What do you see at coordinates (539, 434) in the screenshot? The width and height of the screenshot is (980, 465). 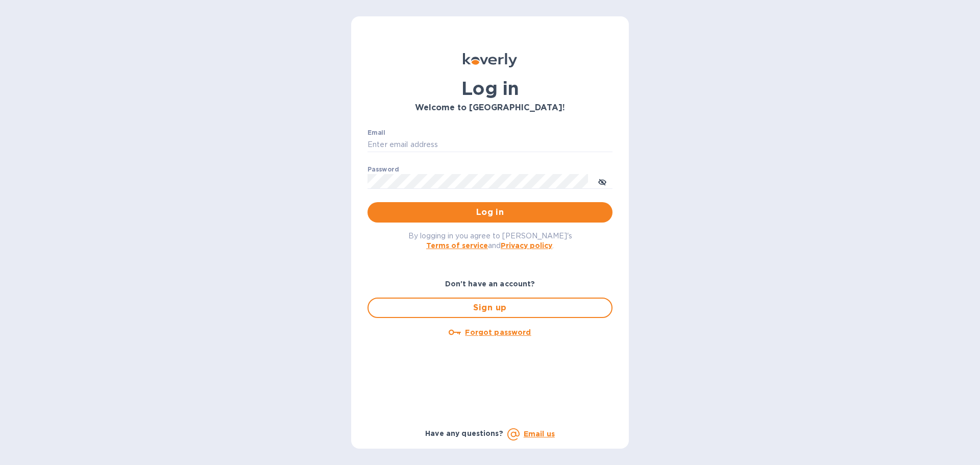 I see `a: Email us` at bounding box center [539, 434].